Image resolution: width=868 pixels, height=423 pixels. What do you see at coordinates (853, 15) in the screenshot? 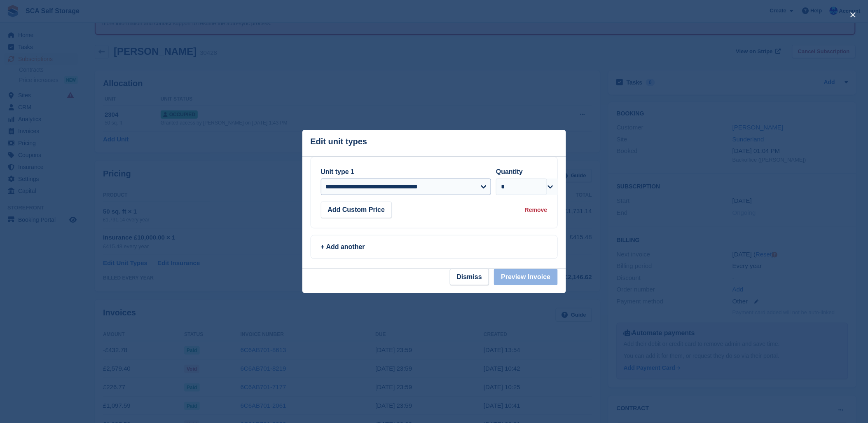
I see `button: close` at bounding box center [853, 15].